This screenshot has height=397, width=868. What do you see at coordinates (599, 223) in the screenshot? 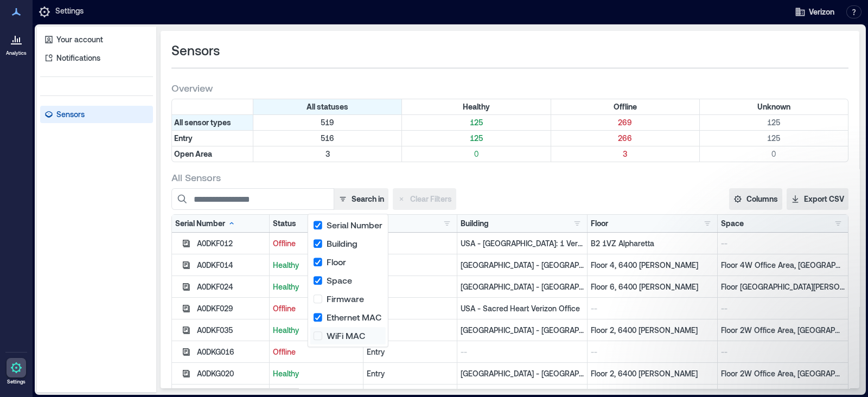
I see `div: Floor` at bounding box center [599, 223].